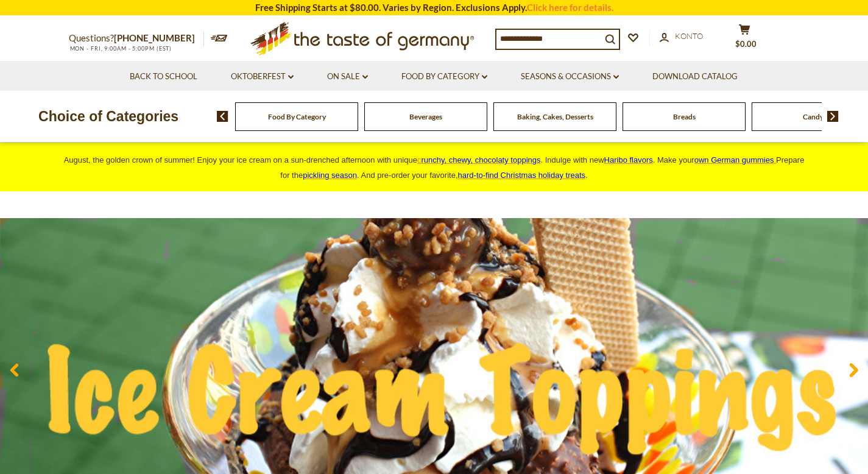 This screenshot has width=868, height=474. Describe the element at coordinates (330, 175) in the screenshot. I see `a: pickling season` at that location.